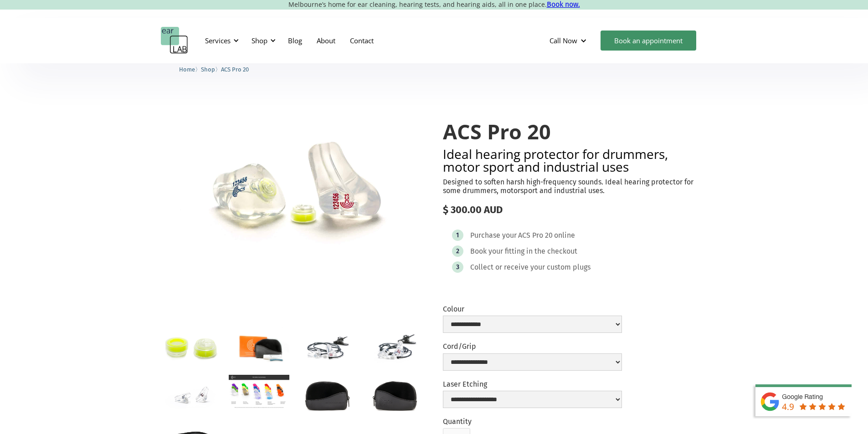 The image size is (868, 434). I want to click on a: Book an appointment, so click(649, 40).